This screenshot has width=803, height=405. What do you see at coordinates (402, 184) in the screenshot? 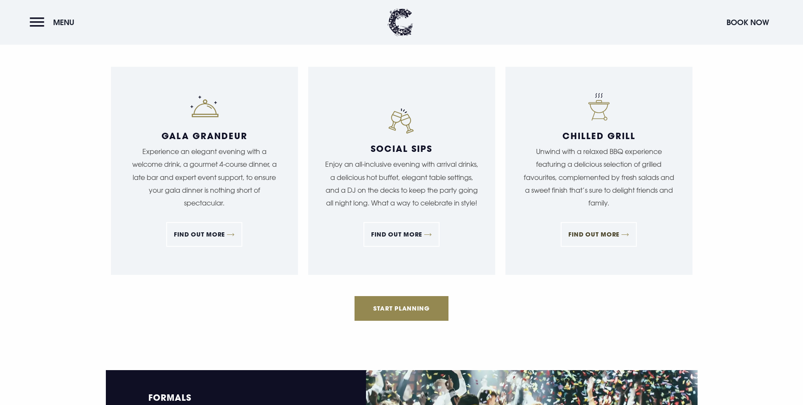
I see `p: Enjoy an all-inclusive evening with arrival drinks, a delicious hot buffet, elegant table setting...` at bounding box center [402, 184].